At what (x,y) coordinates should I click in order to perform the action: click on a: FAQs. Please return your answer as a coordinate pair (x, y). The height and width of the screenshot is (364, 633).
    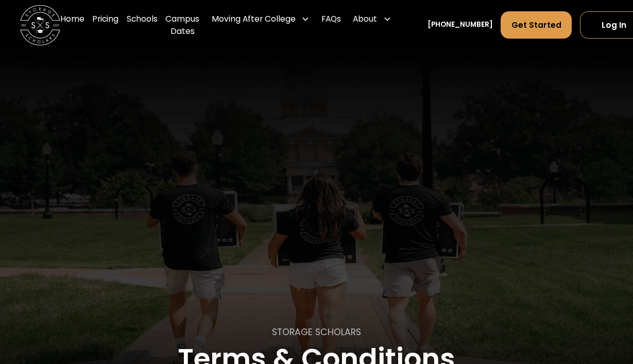
    Looking at the image, I should click on (331, 26).